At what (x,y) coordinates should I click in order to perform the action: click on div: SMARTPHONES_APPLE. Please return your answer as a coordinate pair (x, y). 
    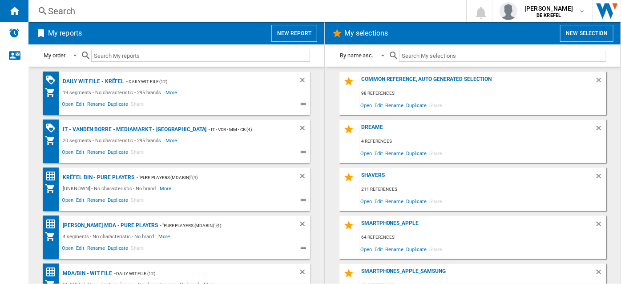
    Looking at the image, I should click on (477, 226).